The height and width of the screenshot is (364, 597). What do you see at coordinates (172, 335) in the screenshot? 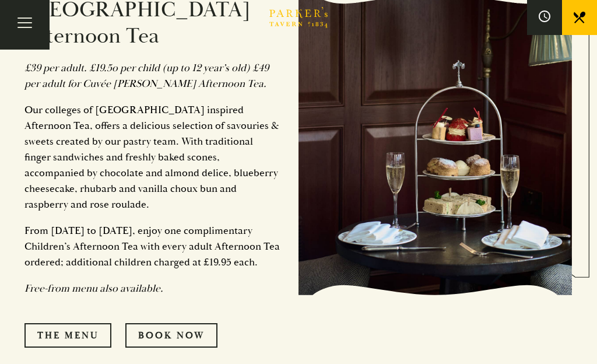
I see `a: Book Now` at bounding box center [172, 335].